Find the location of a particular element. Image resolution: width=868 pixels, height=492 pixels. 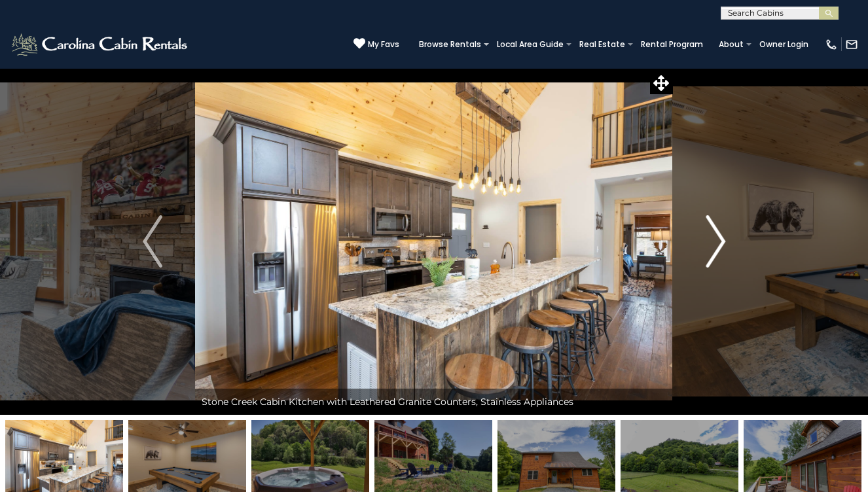

a: Local Area Guide is located at coordinates (530, 44).